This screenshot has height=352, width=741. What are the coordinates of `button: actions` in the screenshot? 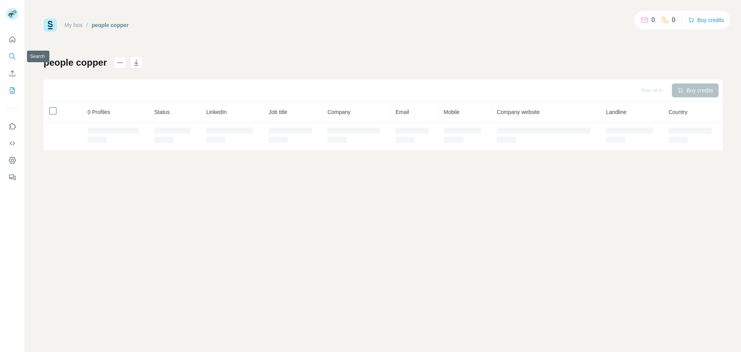 It's located at (120, 63).